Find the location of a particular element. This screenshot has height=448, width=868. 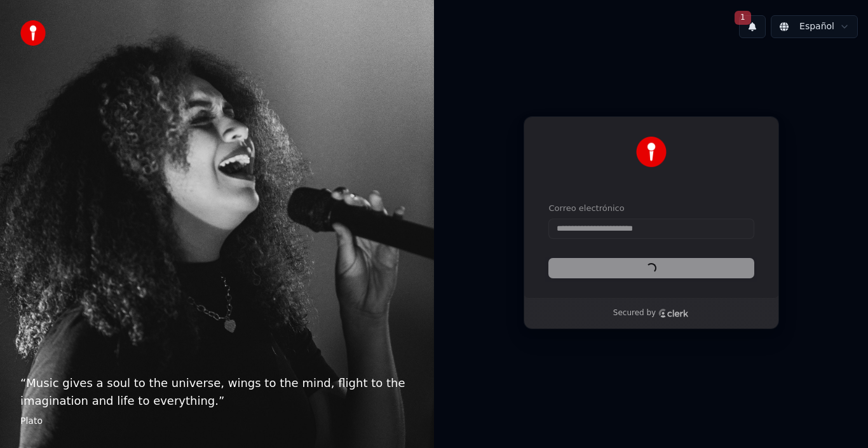

button: 1 is located at coordinates (752, 26).